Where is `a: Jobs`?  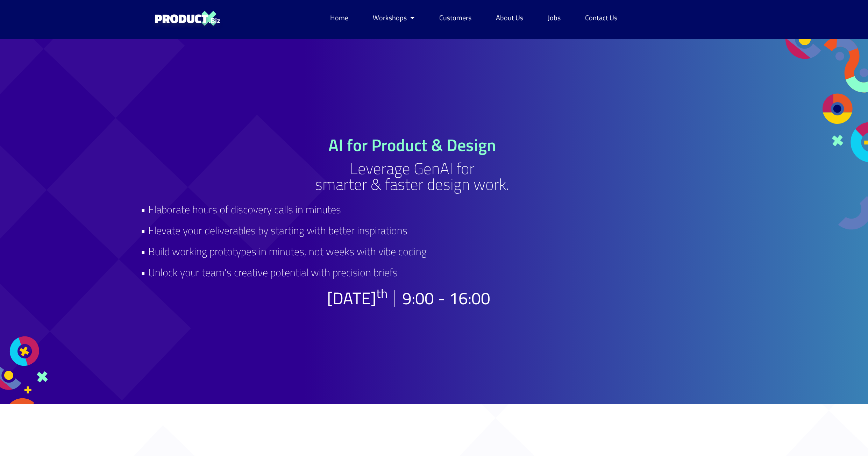 a: Jobs is located at coordinates (554, 18).